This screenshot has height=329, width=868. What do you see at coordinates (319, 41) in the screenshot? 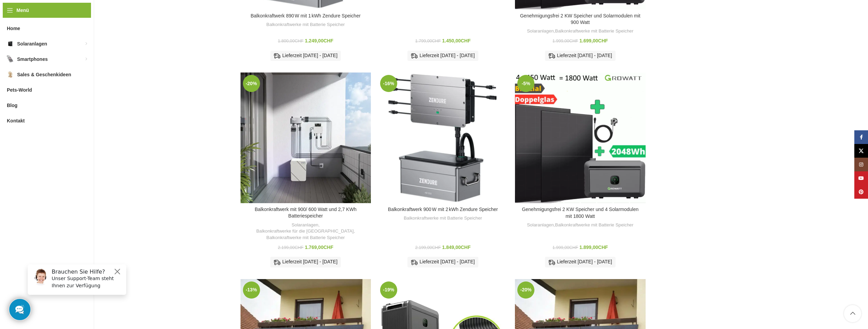
I see `bdi: 1.249,00` at bounding box center [319, 41].